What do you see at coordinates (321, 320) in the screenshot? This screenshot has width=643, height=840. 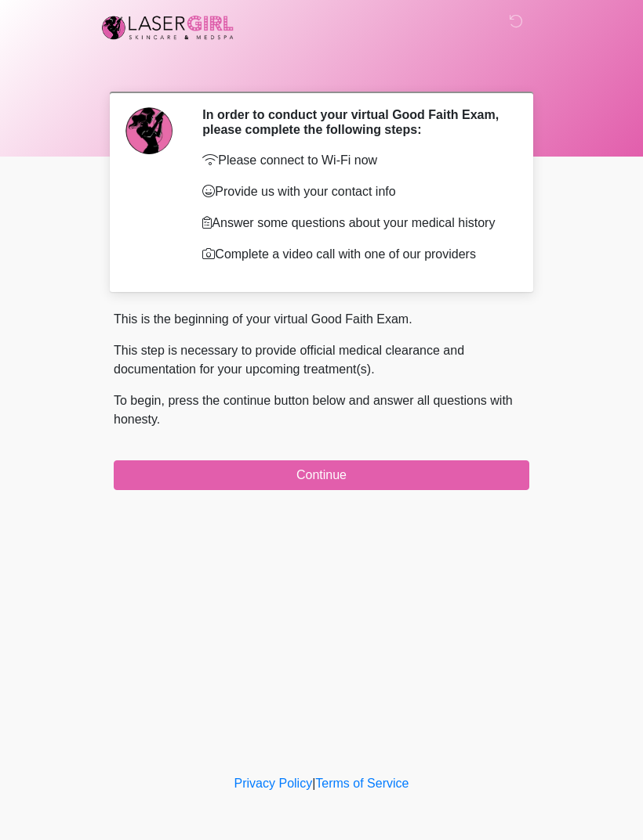 I see `p: This is the beginning of your virtual Good Faith Exam.` at bounding box center [321, 320].